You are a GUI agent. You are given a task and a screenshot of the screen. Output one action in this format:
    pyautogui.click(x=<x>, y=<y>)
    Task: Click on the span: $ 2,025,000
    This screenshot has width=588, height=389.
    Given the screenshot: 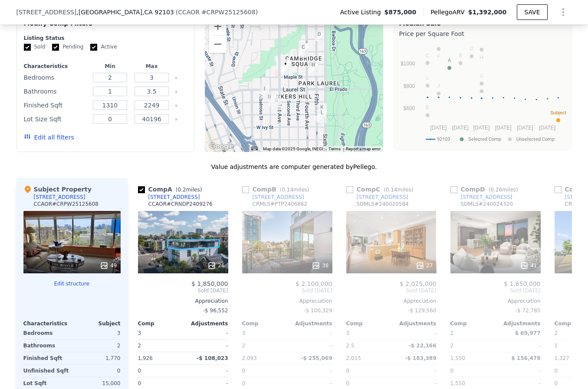 What is the action you would take?
    pyautogui.click(x=418, y=284)
    